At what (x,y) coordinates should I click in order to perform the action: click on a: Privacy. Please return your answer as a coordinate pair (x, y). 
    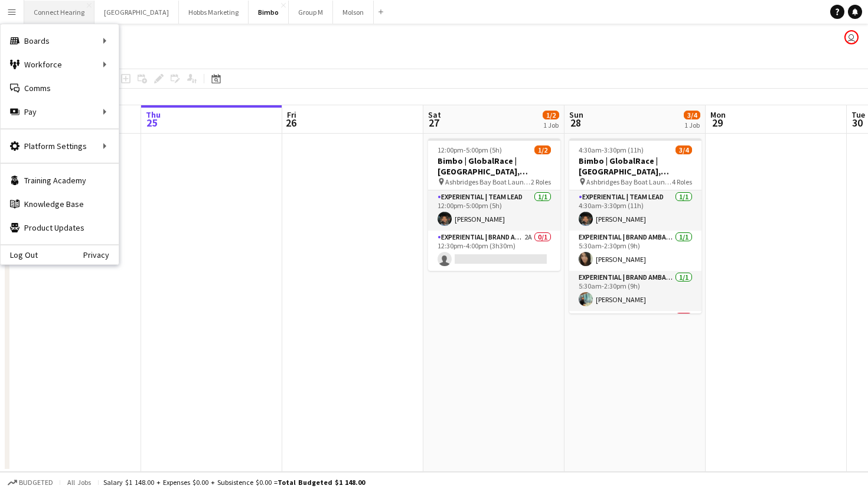
    Looking at the image, I should click on (101, 255).